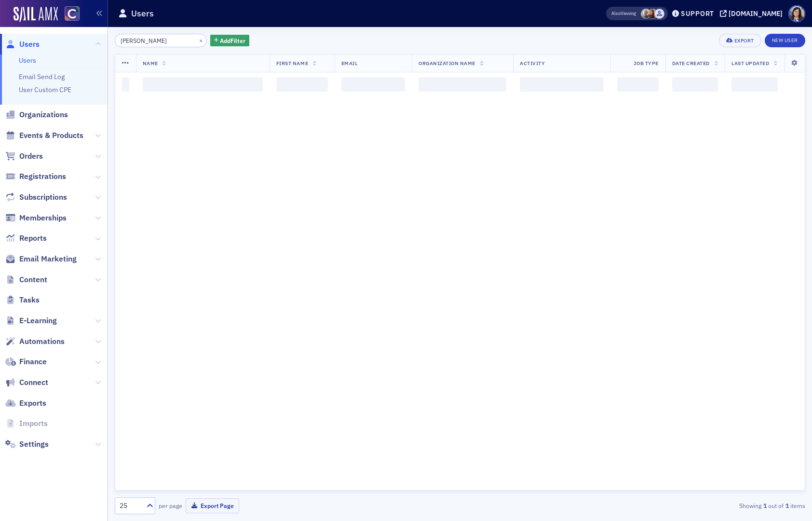  Describe the element at coordinates (691, 63) in the screenshot. I see `span: Date Created` at that location.